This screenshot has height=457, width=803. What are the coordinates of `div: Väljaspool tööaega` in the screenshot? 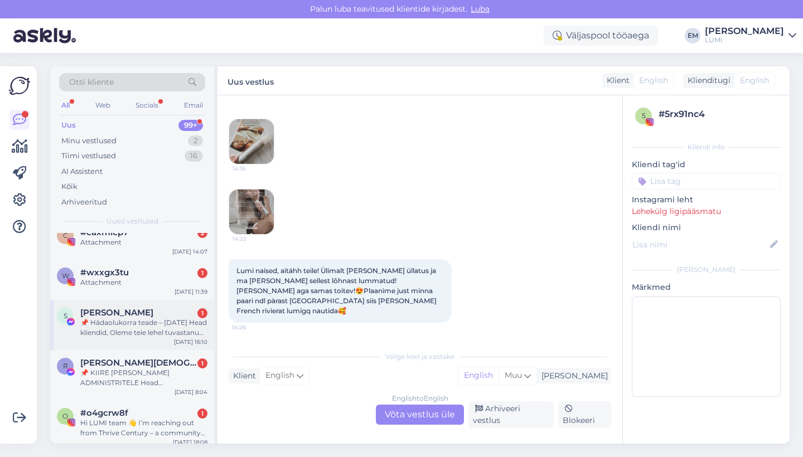 It's located at (600, 36).